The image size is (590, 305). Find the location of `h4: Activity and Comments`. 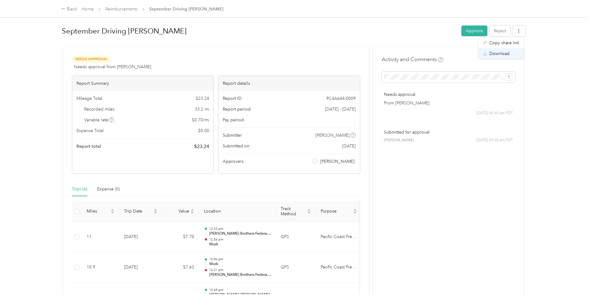

h4: Activity and Comments is located at coordinates (413, 59).